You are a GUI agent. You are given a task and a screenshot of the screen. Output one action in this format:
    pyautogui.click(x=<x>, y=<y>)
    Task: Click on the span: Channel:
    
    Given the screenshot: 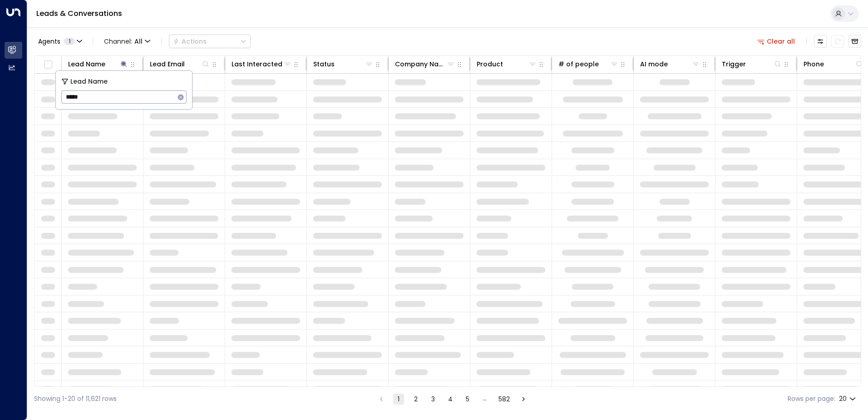 What is the action you would take?
    pyautogui.click(x=127, y=41)
    